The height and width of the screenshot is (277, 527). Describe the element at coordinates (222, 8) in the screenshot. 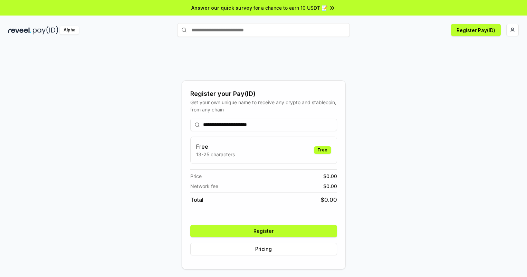

I see `span: Answer our quick survey` at that location.